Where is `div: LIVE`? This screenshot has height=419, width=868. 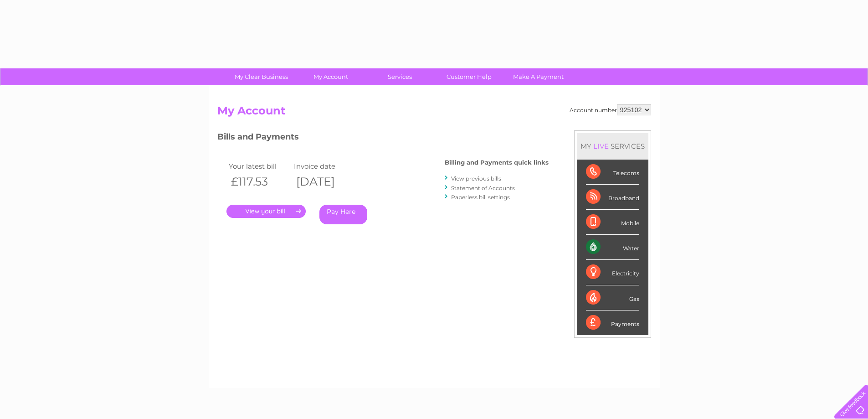 div: LIVE is located at coordinates (601, 146).